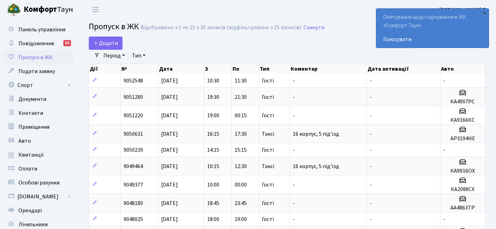  What do you see at coordinates (37, 71) in the screenshot?
I see `span: Подати заявку` at bounding box center [37, 71].